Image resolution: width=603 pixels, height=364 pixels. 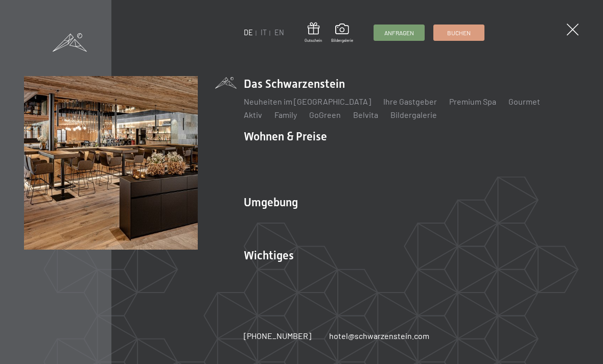 I want to click on a: Family, so click(x=286, y=114).